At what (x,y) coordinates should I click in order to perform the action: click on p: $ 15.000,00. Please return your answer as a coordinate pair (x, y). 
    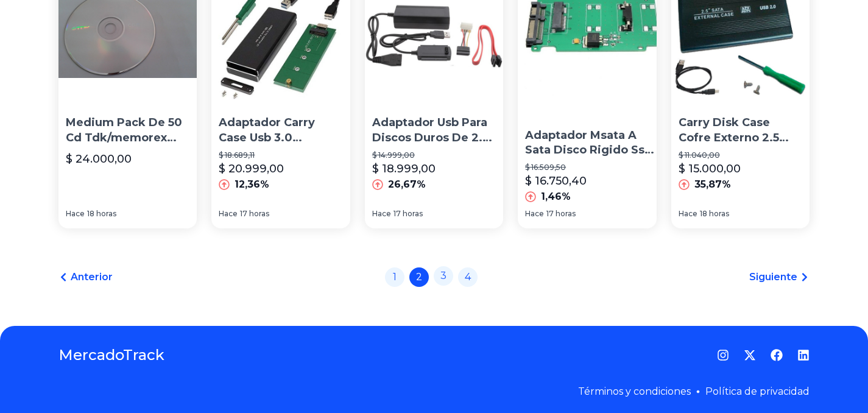
    Looking at the image, I should click on (710, 169).